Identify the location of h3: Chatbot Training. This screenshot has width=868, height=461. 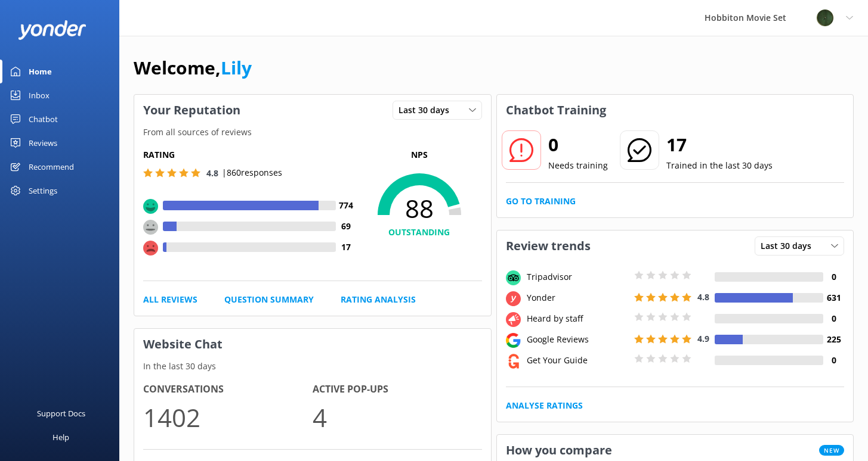
(556, 110).